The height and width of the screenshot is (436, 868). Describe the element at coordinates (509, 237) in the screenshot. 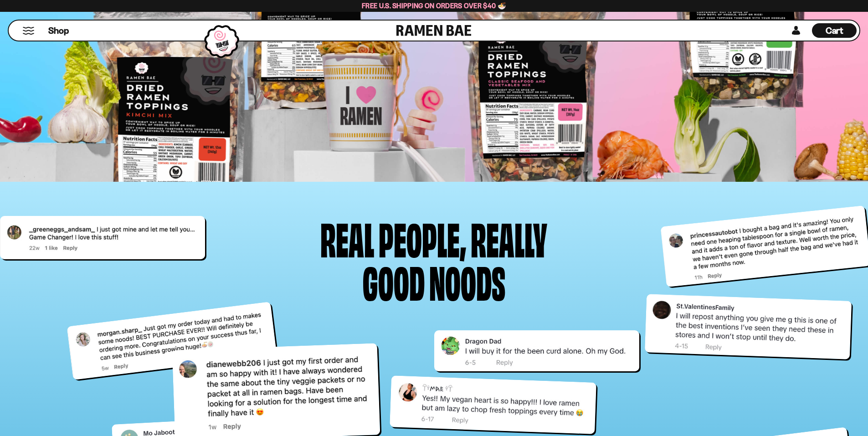

I see `div: Really` at that location.